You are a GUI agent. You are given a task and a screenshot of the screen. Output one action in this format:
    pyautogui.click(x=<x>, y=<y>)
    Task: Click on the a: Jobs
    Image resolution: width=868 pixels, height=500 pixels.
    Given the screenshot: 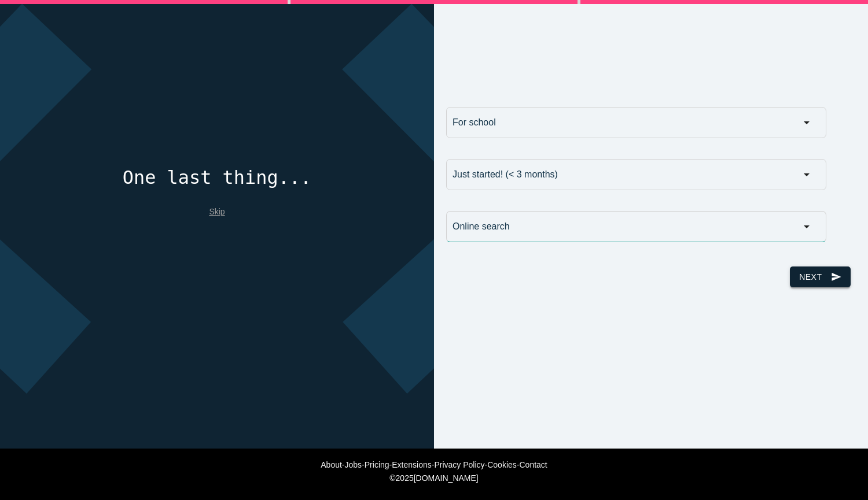 What is the action you would take?
    pyautogui.click(x=353, y=465)
    